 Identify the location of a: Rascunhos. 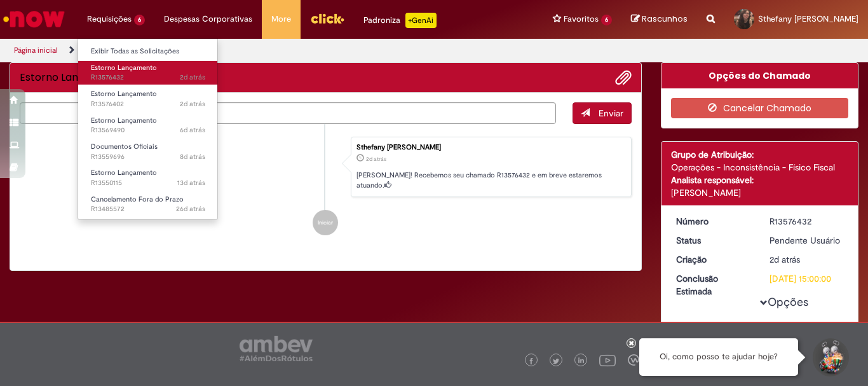
(659, 19).